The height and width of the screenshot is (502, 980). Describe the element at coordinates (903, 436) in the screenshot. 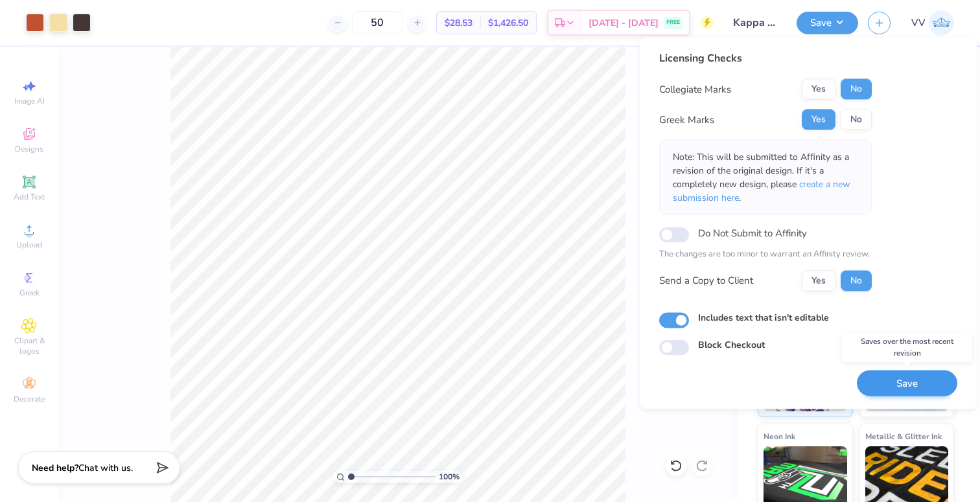

I see `span: Metallic & Glitter Ink` at that location.